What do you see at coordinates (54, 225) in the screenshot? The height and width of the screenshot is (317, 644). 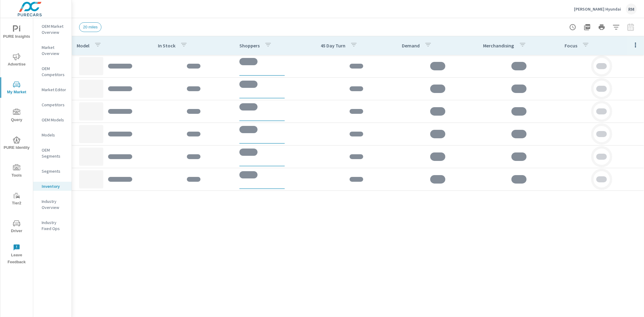 I see `p: Industry Fixed Ops` at bounding box center [54, 225].